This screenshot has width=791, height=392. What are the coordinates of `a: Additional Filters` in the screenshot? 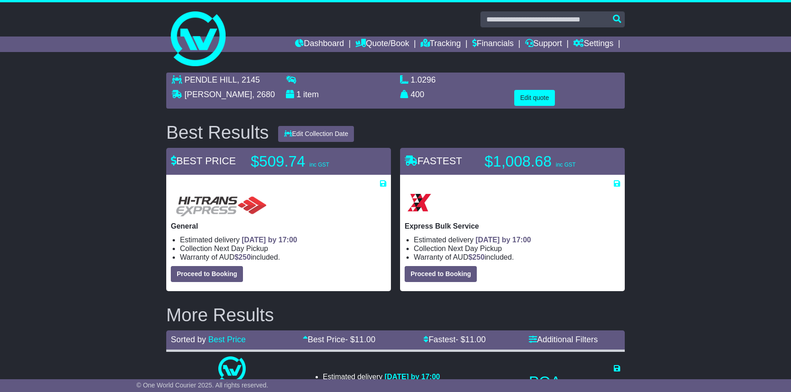 It's located at (563, 340).